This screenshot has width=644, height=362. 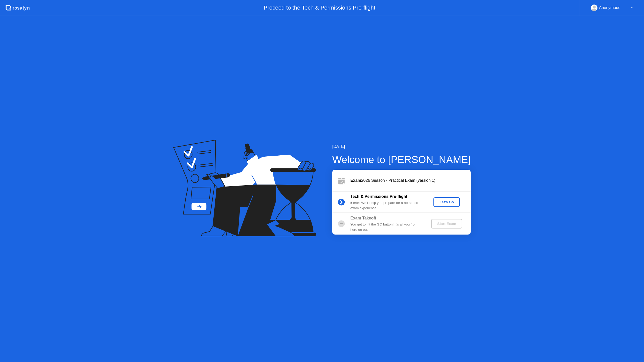 I want to click on div: : We’ll help you prepare for a no-stress exam experience, so click(x=387, y=205).